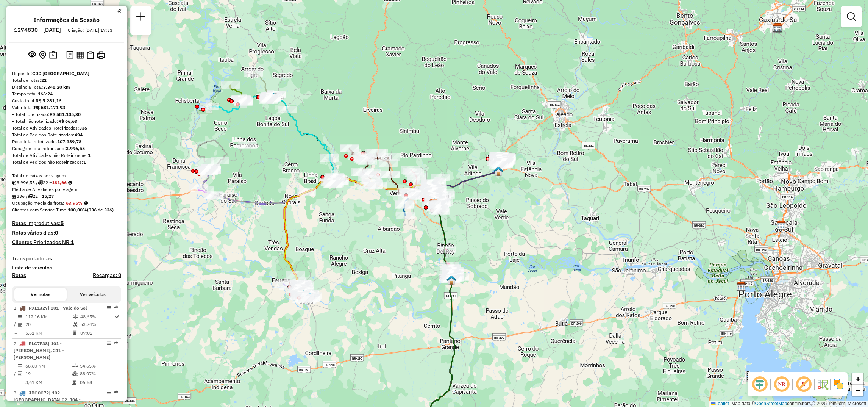 Image resolution: width=868 pixels, height=407 pixels. What do you see at coordinates (67, 73) in the screenshot?
I see `div: Depósito:` at bounding box center [67, 73].